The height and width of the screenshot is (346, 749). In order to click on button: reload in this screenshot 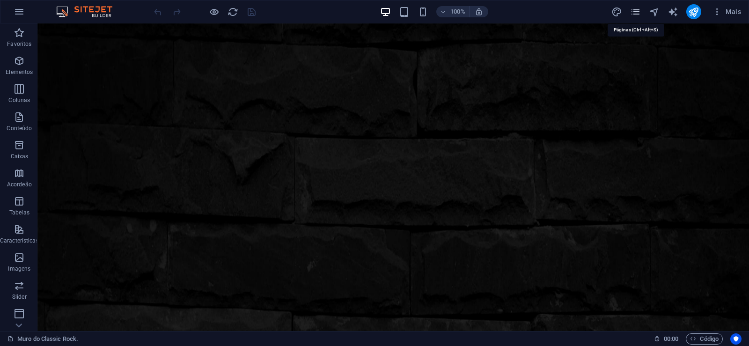, I will do `click(233, 12)`.